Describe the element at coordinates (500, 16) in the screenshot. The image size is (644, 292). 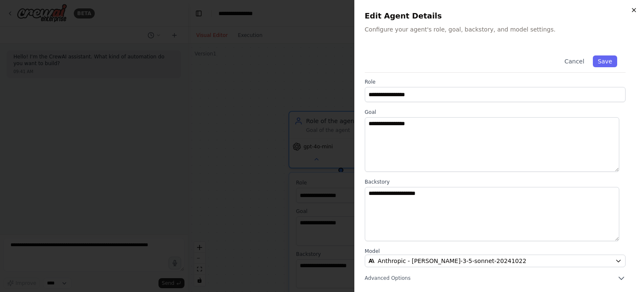
I see `h2: Edit Agent Details` at that location.